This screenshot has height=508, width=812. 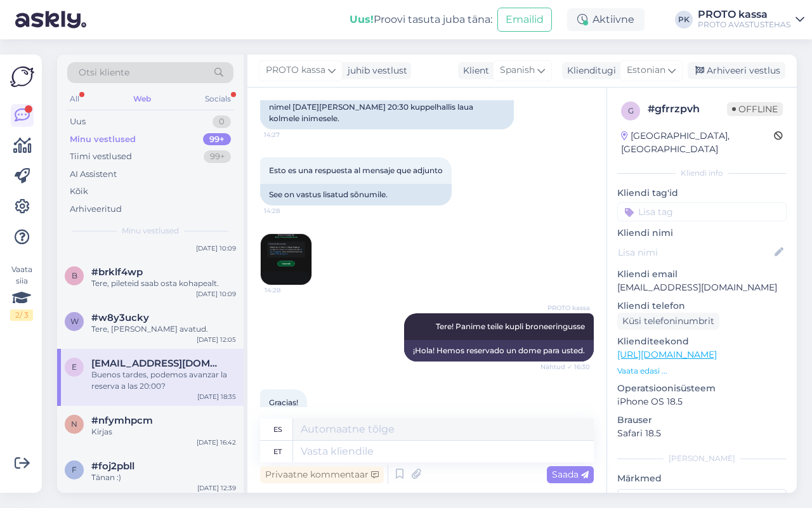 What do you see at coordinates (93, 174) in the screenshot?
I see `div: AI Assistent` at bounding box center [93, 174].